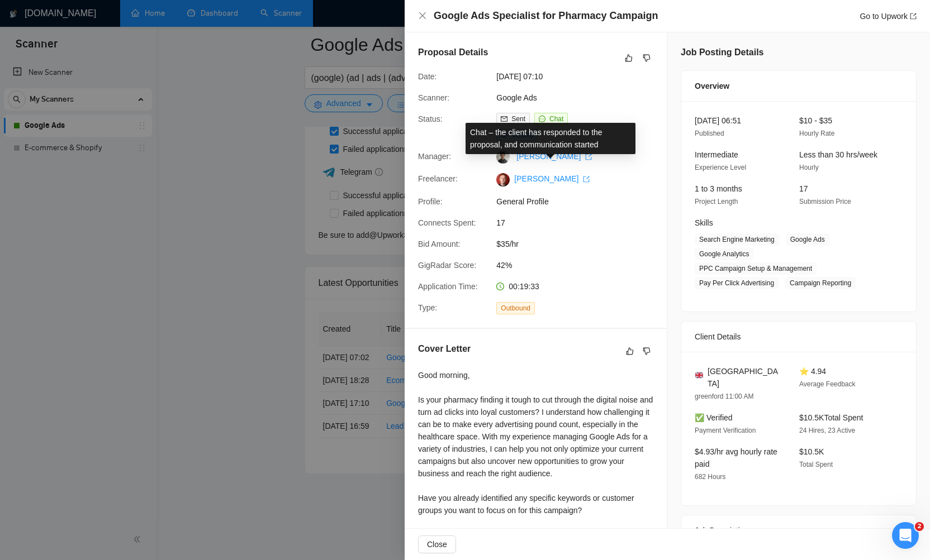 Image resolution: width=930 pixels, height=560 pixels. What do you see at coordinates (58, 361) in the screenshot?
I see `button: Upload attachment` at bounding box center [58, 361].